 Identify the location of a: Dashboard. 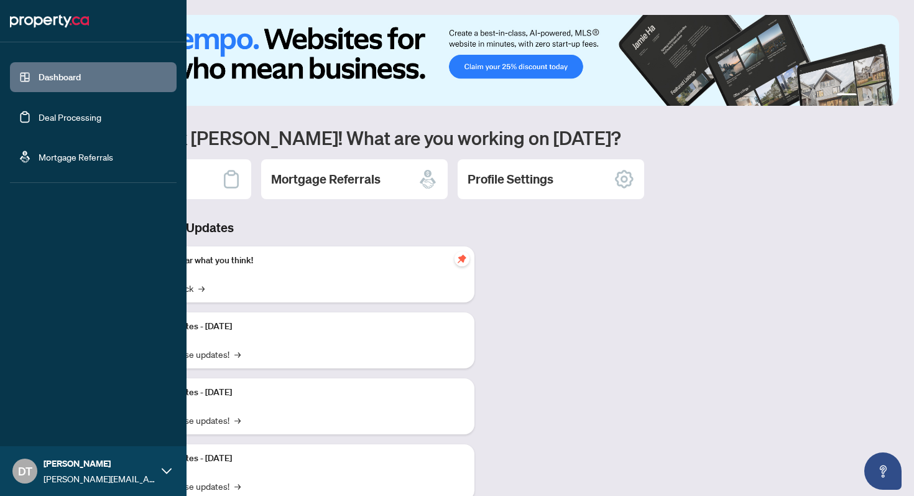
(60, 77).